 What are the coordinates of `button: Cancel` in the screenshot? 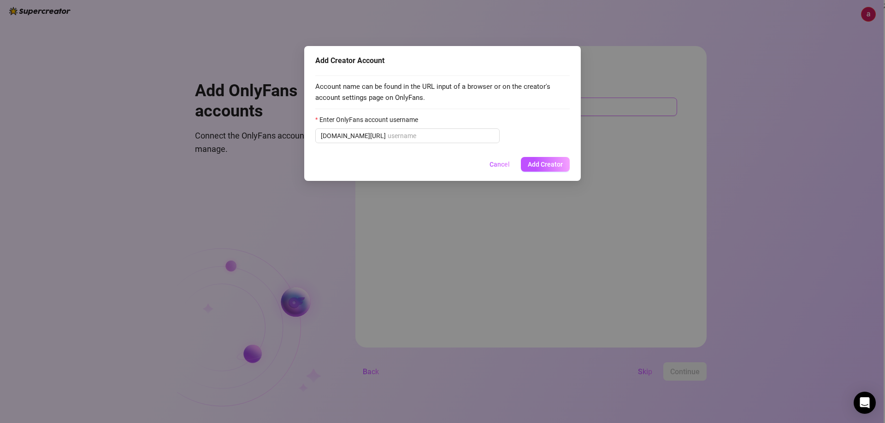 It's located at (500, 165).